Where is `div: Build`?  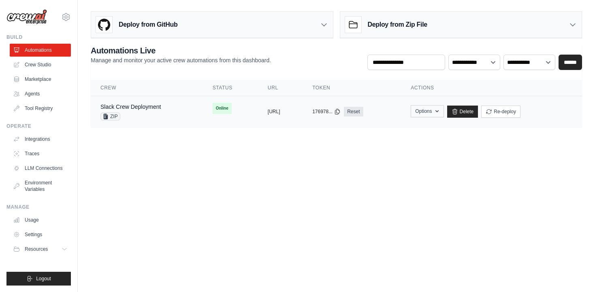
div: Build is located at coordinates (38, 37).